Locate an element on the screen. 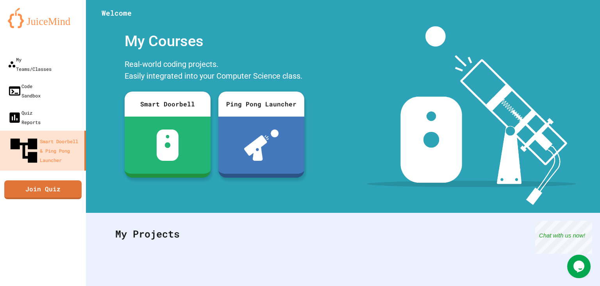 Image resolution: width=600 pixels, height=286 pixels. div: My Teams/Classes is located at coordinates (30, 64).